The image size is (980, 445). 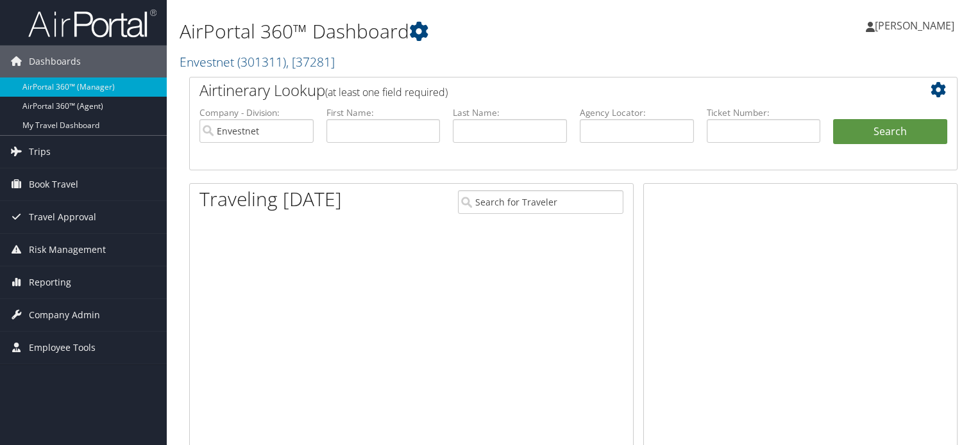 What do you see at coordinates (541, 202) in the screenshot?
I see `input: Search for Traveler` at bounding box center [541, 202].